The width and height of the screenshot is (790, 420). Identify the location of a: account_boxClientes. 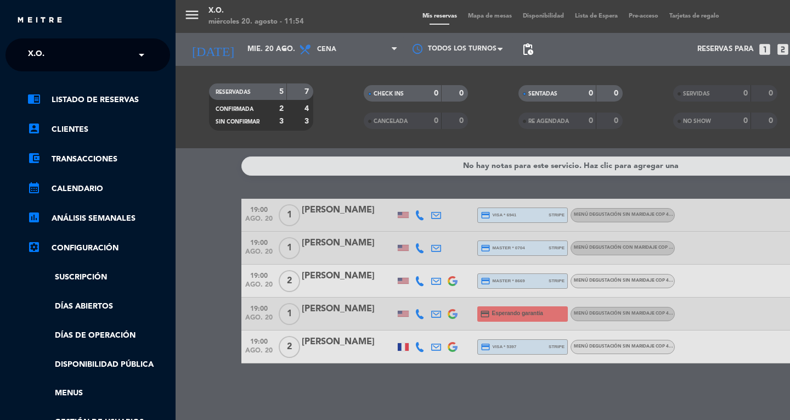
(99, 130).